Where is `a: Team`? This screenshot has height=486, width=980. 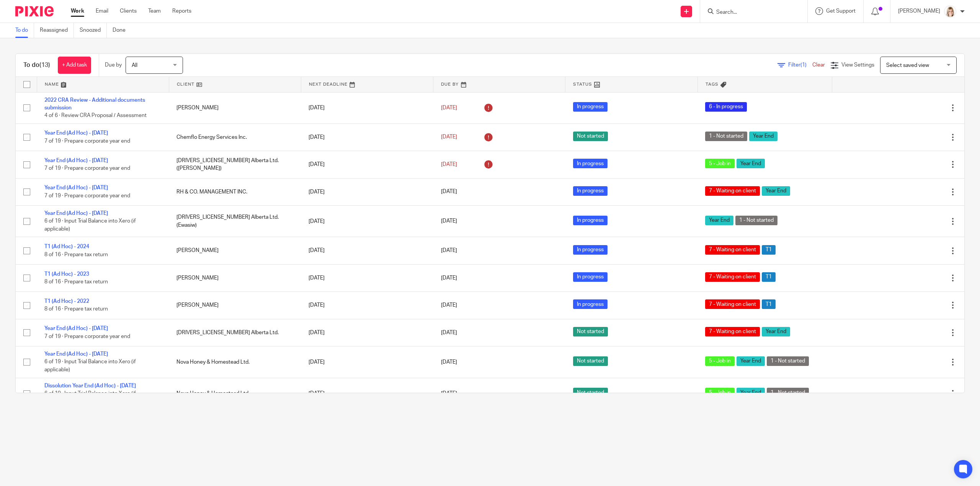
a: Team is located at coordinates (154, 11).